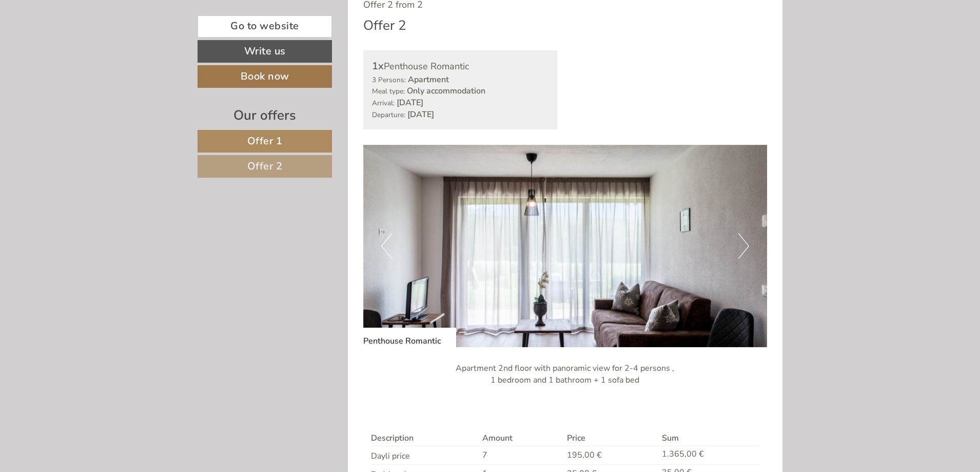  I want to click on a: Write us, so click(265, 52).